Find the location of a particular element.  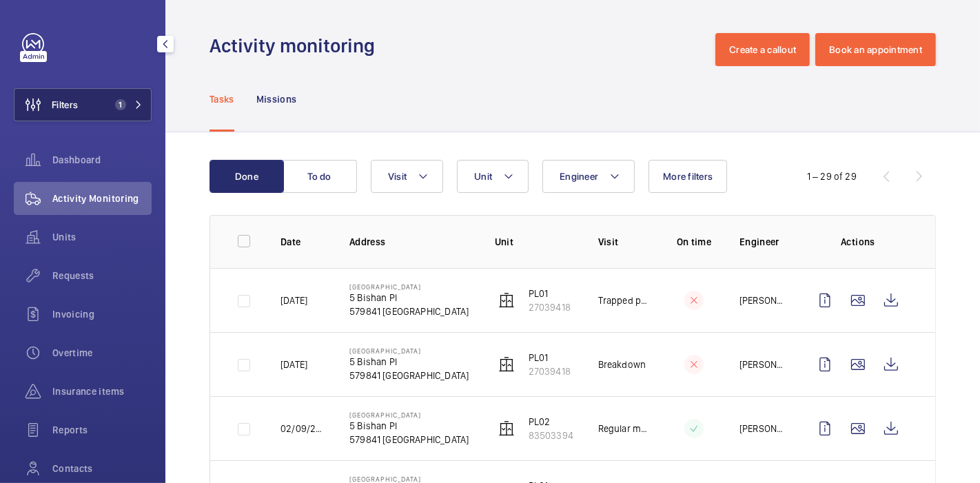

button: Create a callout is located at coordinates (762, 50).